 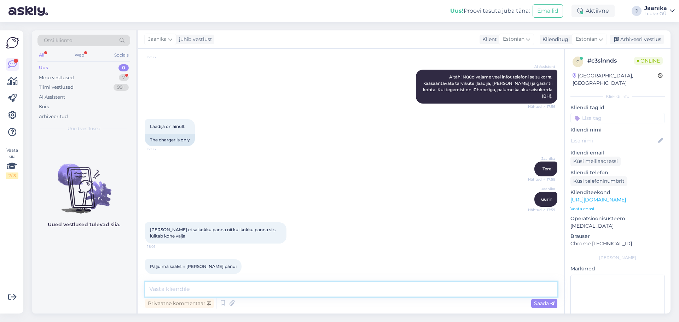 I want to click on p: Vaata edasi ..., so click(x=617, y=209).